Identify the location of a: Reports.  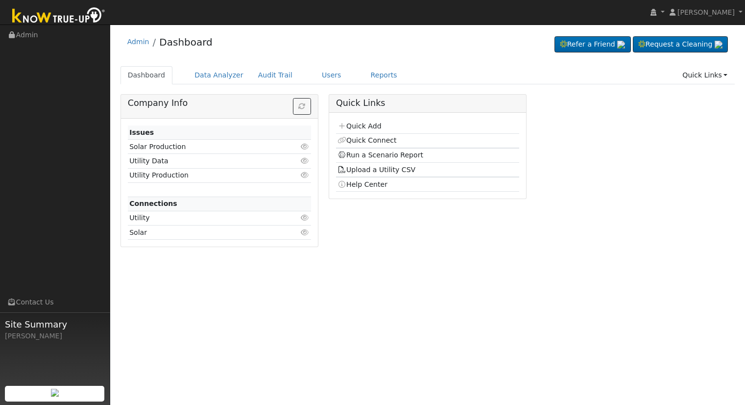
(384, 75).